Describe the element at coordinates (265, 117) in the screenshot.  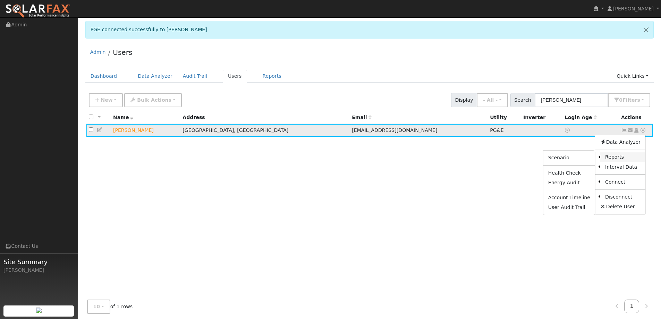
I see `div: Address` at that location.